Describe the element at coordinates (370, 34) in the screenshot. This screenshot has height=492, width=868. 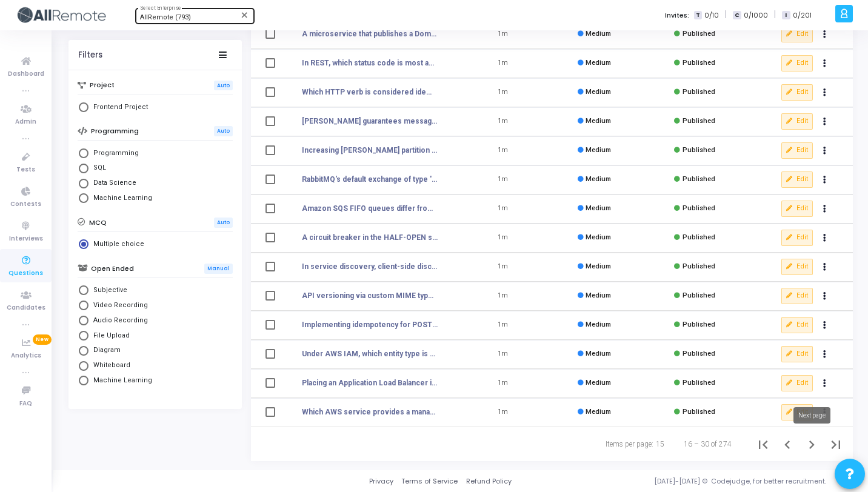
I see `a: A microservice that publishes a Domain Event every...` at that location.